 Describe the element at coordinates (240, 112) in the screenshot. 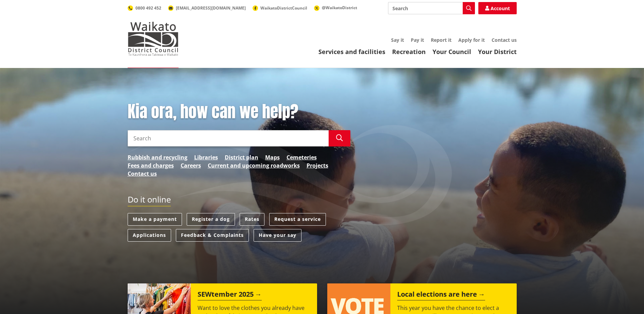

I see `h1: Kia ora, how can we help?` at that location.